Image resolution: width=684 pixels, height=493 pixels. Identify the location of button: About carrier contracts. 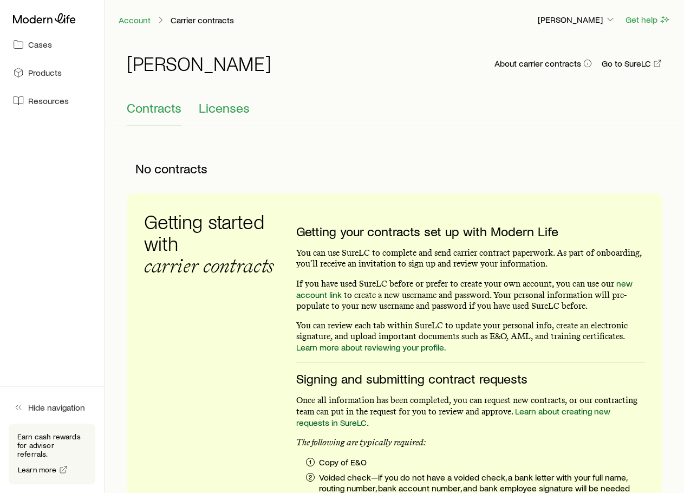
(543, 63).